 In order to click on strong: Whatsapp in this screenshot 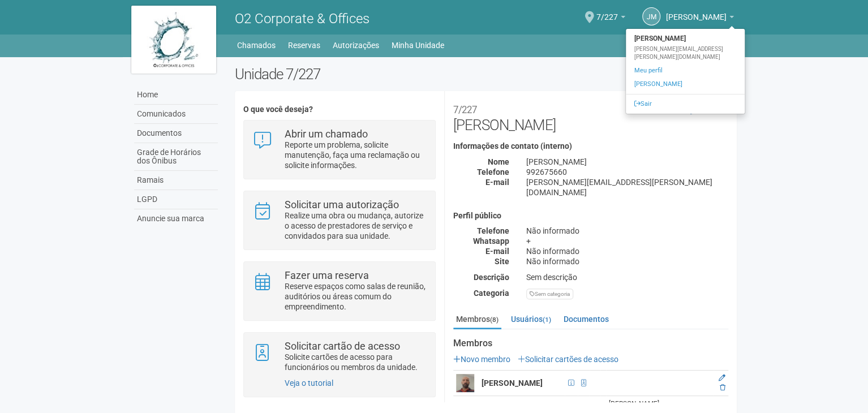, I will do `click(491, 241)`.